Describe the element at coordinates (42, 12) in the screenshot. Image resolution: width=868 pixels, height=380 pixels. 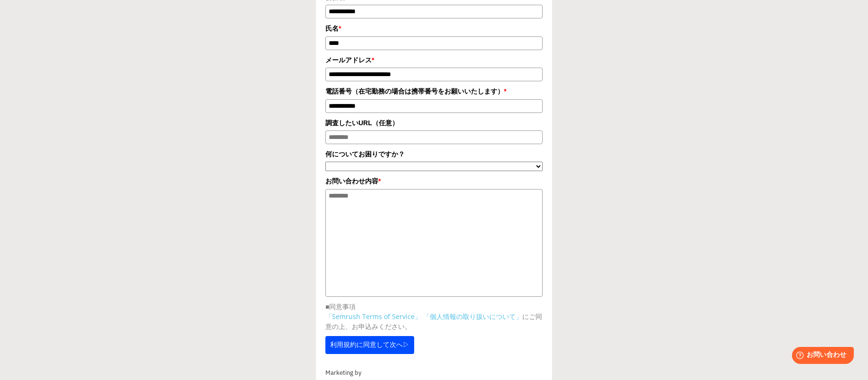
I see `span: お問い合わせ` at that location.